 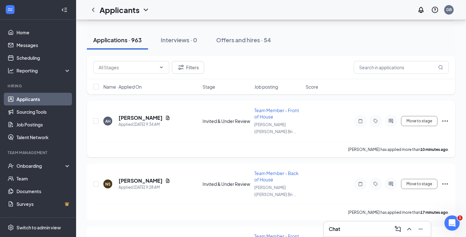 What do you see at coordinates (434, 149) in the screenshot?
I see `b: 10 minutes ago` at bounding box center [434, 149].